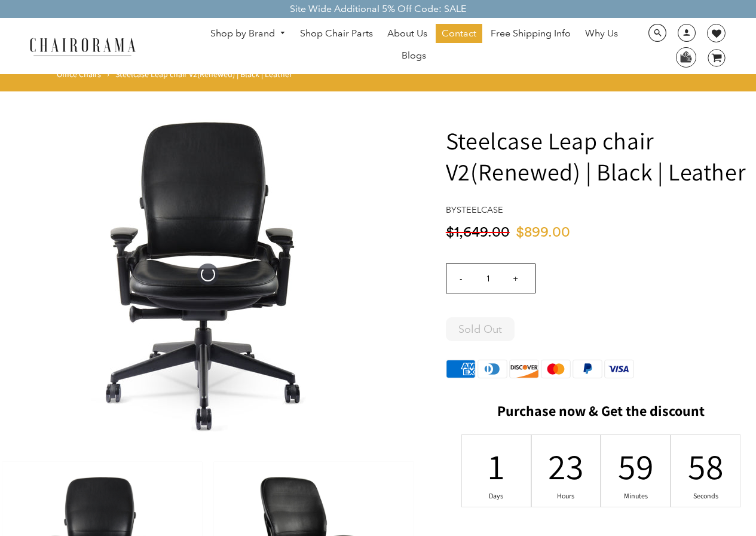 This screenshot has width=756, height=536. I want to click on a: Free Shipping Info, so click(530, 34).